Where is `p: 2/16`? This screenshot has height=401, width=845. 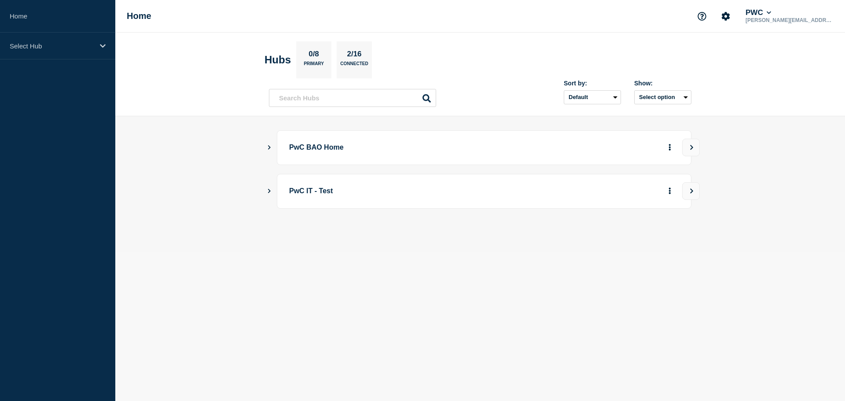
p: 2/16 is located at coordinates (354, 55).